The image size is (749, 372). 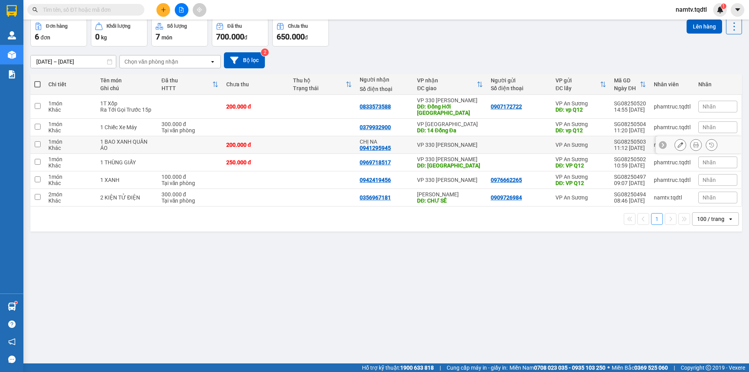 What do you see at coordinates (704, 27) in the screenshot?
I see `button: Lên hàng` at bounding box center [704, 27].